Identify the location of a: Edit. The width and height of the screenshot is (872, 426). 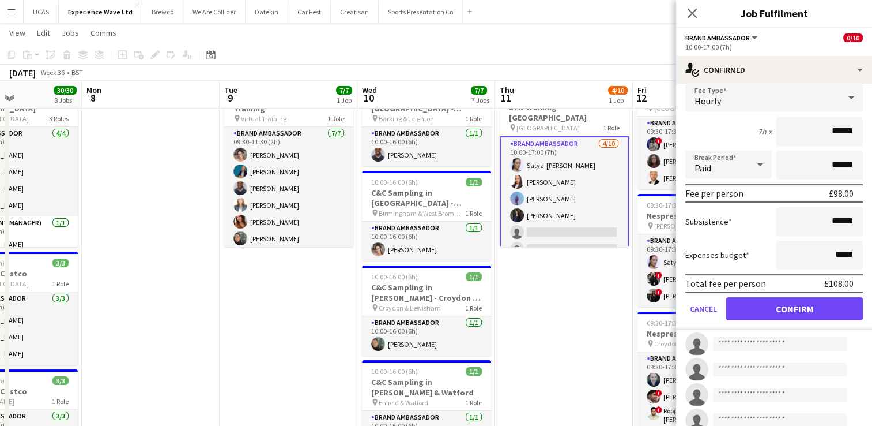
(43, 33).